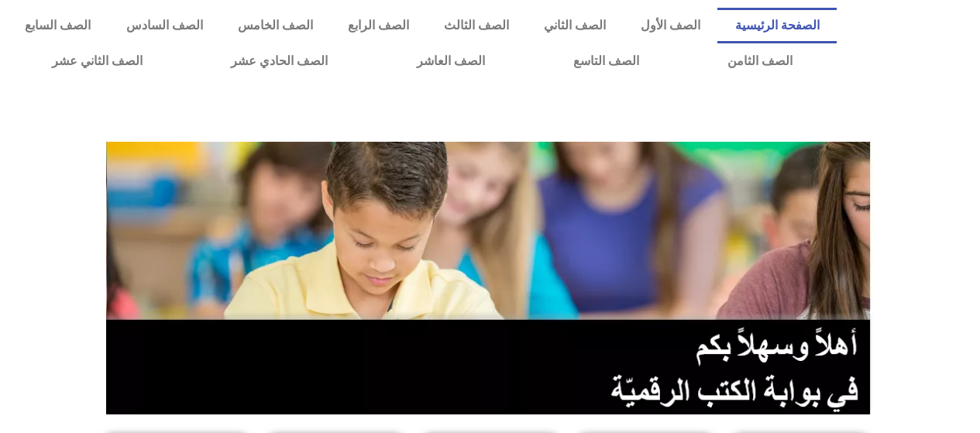 The image size is (980, 433). What do you see at coordinates (97, 62) in the screenshot?
I see `a: الصف الثاني عشر` at bounding box center [97, 62].